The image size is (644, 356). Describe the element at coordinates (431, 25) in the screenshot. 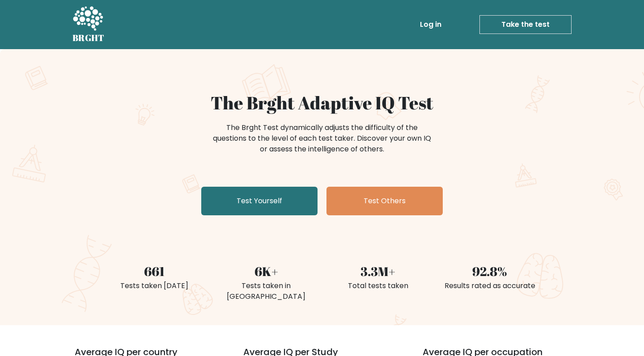

I see `a: Log in` at that location.